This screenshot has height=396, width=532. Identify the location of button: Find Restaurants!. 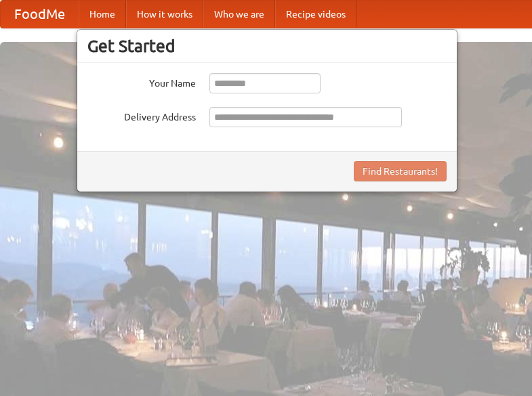
(399, 171).